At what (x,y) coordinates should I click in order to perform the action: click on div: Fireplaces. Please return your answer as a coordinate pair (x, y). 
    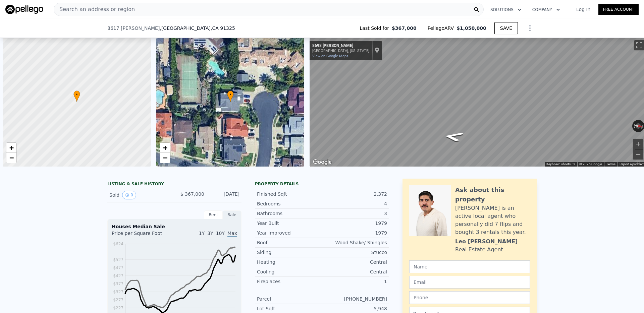
    Looking at the image, I should click on (289, 281).